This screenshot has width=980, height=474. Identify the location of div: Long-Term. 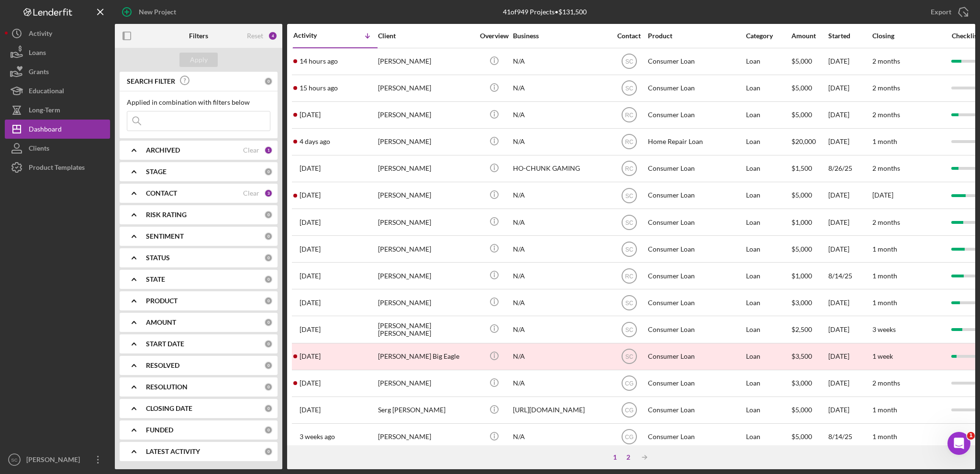
(45, 111).